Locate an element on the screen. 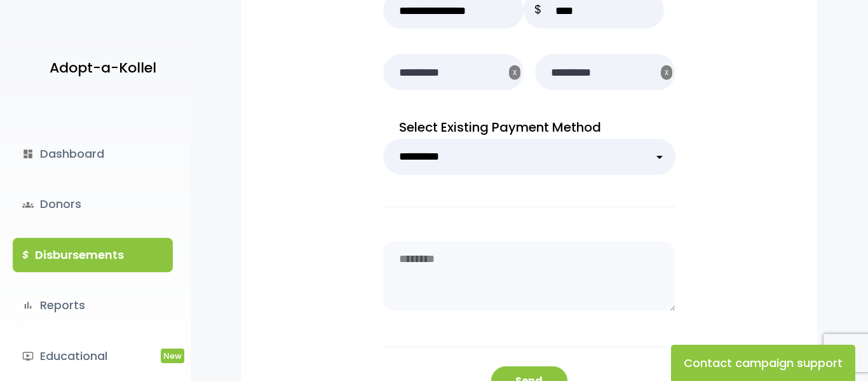 The image size is (868, 381). p: Adopt-a-Kollel is located at coordinates (103, 68).